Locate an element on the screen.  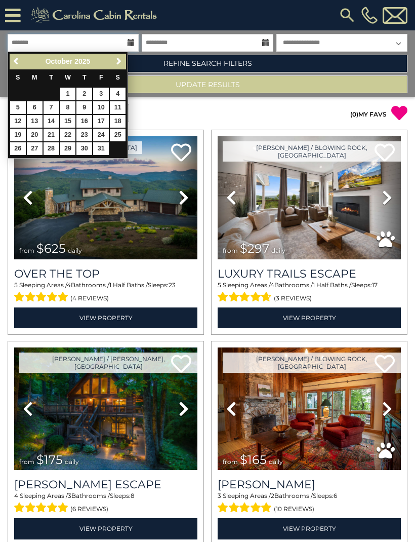
a: 6 is located at coordinates (34, 107).